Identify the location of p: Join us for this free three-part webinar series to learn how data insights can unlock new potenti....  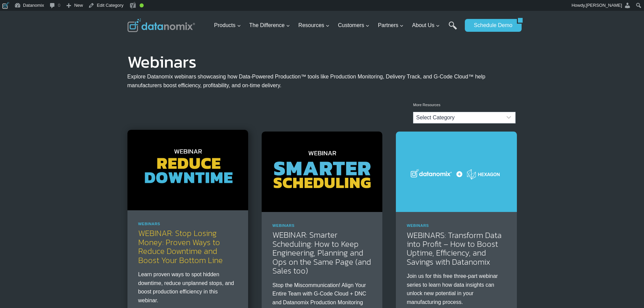
(456, 289).